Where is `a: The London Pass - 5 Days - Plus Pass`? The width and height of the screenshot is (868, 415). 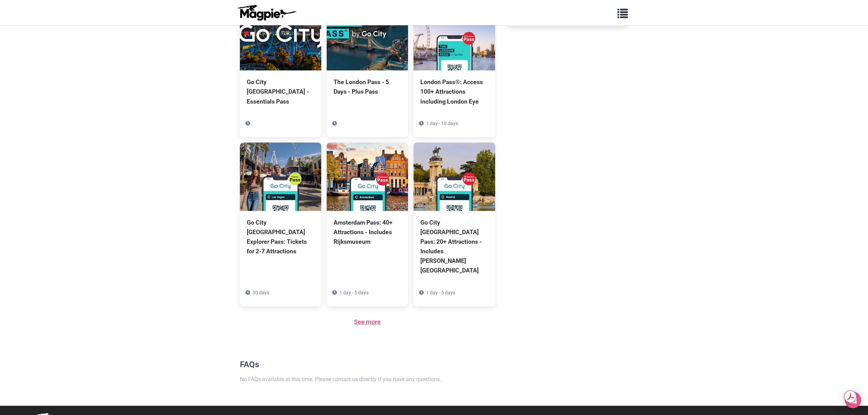 a: The London Pass - 5 Days - Plus Pass is located at coordinates (368, 64).